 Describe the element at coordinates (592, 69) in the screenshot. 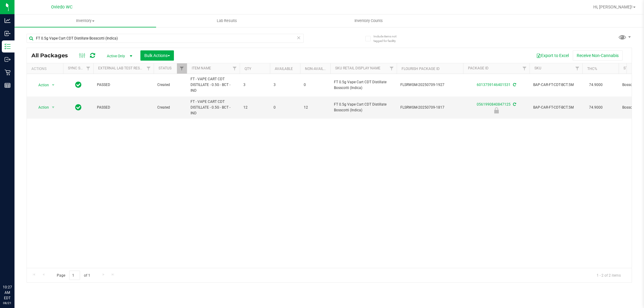

I see `a: THC%` at that location.